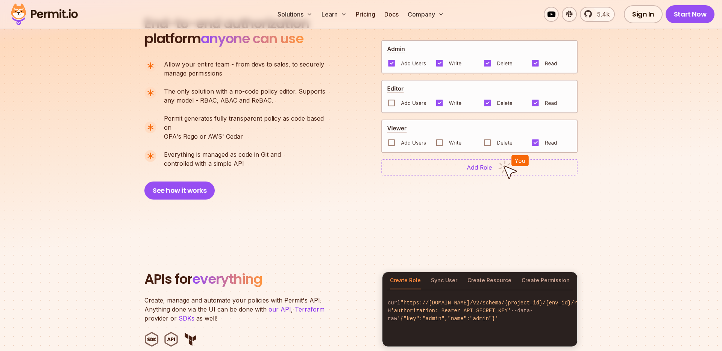  I want to click on p: Create, manage and automate your policies with Permit's API. Anything done via the UI can be done..., so click(239, 310).